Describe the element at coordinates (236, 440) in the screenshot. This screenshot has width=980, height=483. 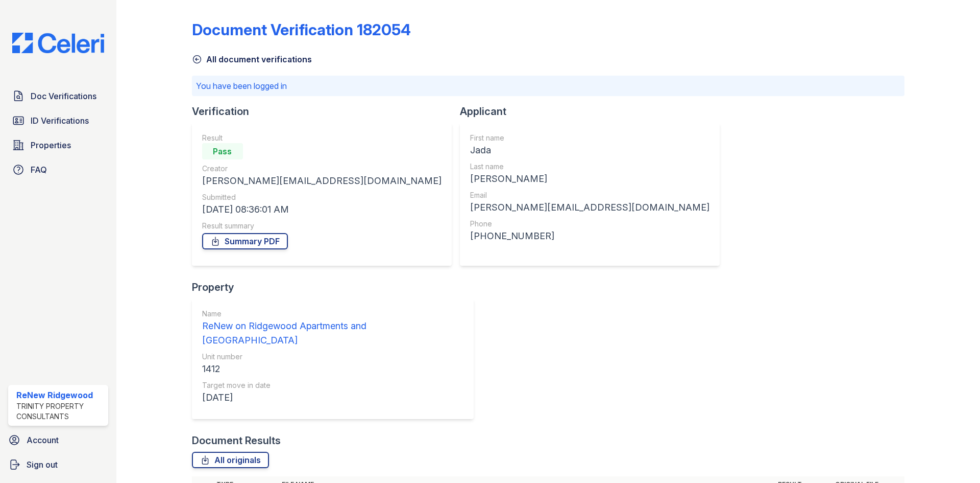
I see `div: Document Results` at that location.